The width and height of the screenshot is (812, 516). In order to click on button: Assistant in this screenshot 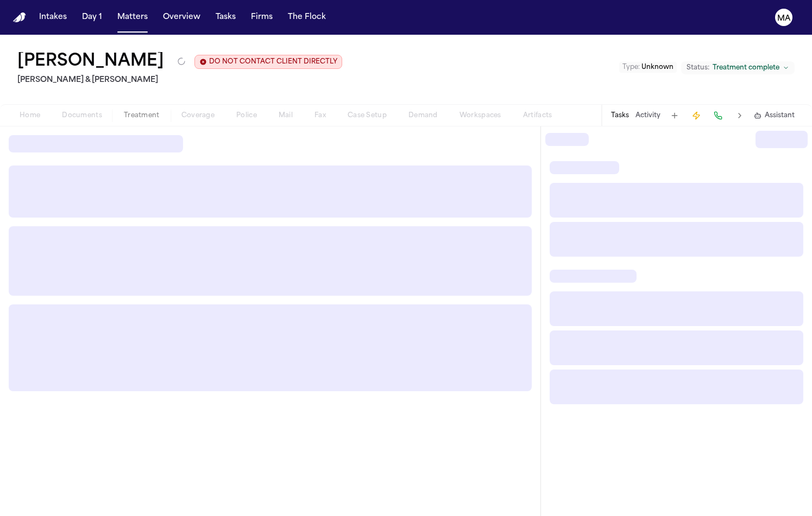, I will do `click(773, 115)`.